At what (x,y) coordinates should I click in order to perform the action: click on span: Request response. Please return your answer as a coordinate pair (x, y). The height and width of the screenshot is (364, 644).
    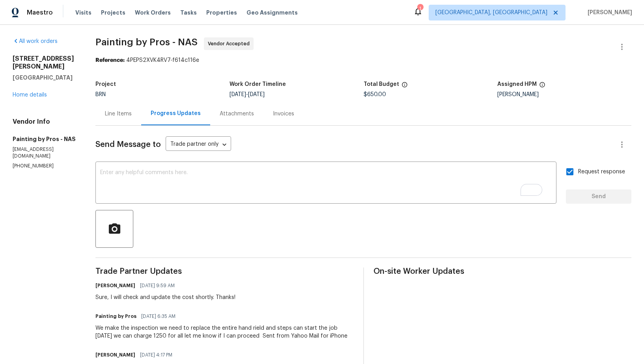
    Looking at the image, I should click on (601, 172).